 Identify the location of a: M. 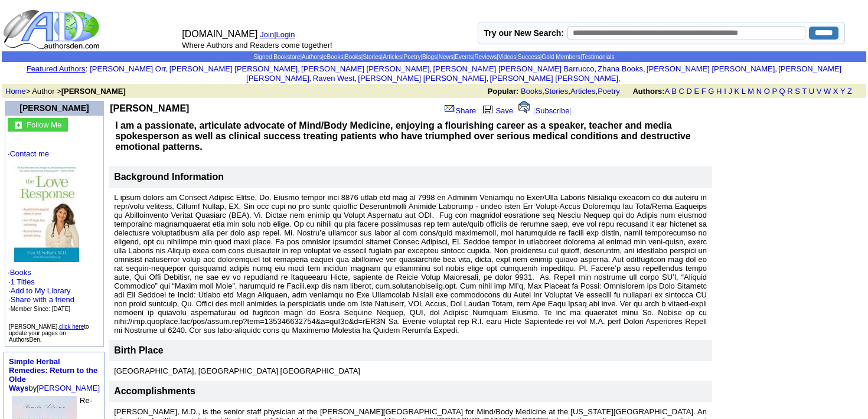
(750, 91).